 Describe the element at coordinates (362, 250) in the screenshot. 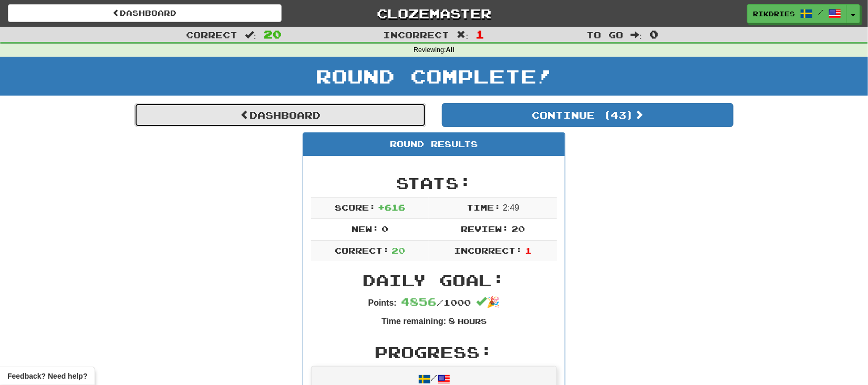

I see `span: Correct:` at that location.